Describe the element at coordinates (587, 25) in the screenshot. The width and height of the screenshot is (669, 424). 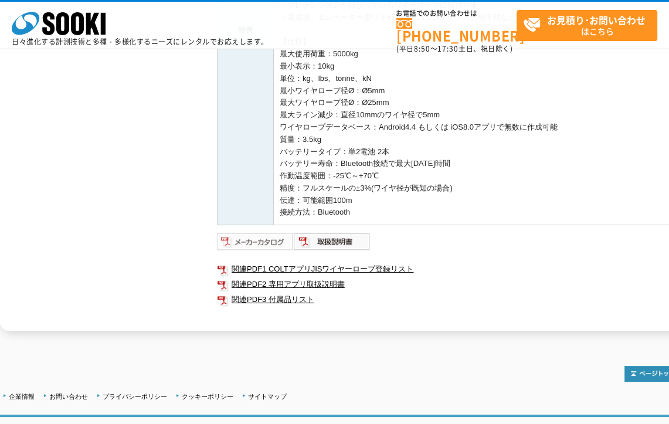
I see `a: お見積り･お問い合わせはこちら` at that location.